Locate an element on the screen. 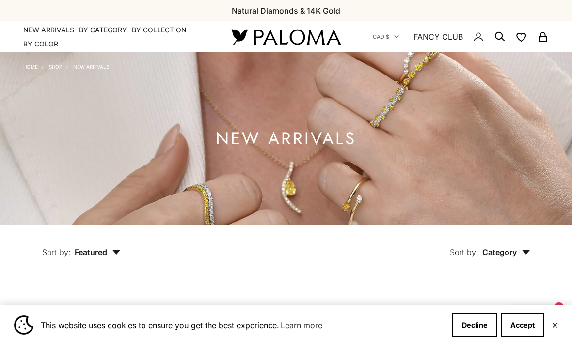 The width and height of the screenshot is (572, 345). summary: By Category is located at coordinates (103, 30).